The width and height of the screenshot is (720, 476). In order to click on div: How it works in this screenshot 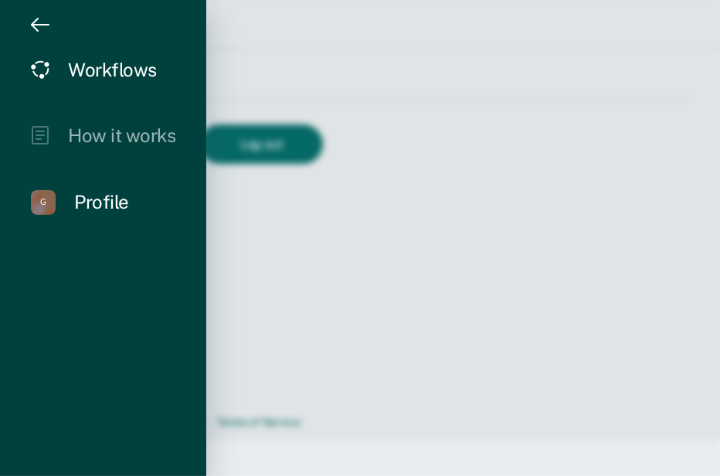, I will do `click(121, 135)`.